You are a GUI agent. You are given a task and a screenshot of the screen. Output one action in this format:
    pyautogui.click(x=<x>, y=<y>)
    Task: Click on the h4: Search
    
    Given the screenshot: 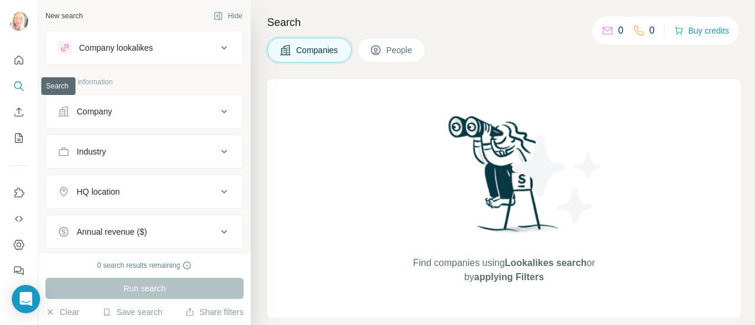 What is the action you would take?
    pyautogui.click(x=504, y=22)
    